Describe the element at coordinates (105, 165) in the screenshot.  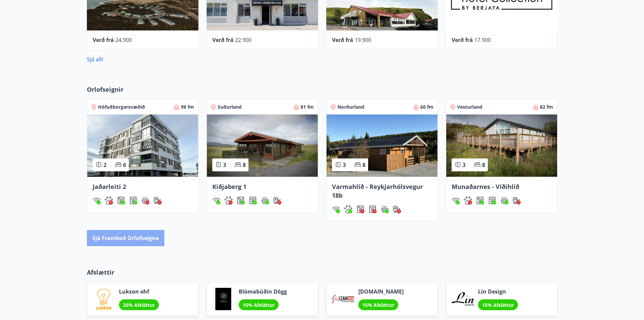
I see `span: 2` at that location.